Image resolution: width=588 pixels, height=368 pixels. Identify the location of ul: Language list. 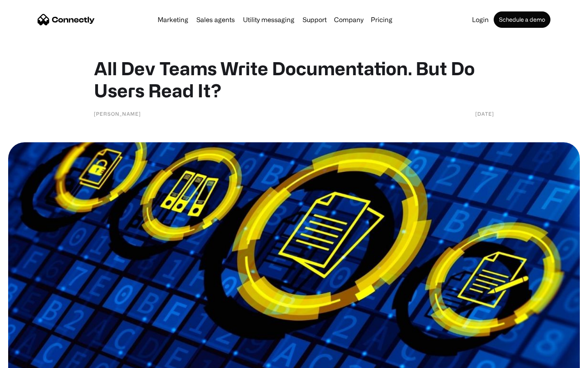
(32, 360).